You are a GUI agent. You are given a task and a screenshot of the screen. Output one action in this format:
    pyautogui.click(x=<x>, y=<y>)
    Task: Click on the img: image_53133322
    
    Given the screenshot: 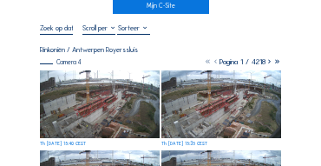 What is the action you would take?
    pyautogui.click(x=100, y=104)
    